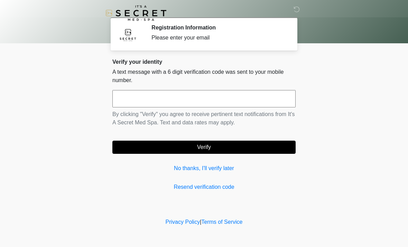 Image resolution: width=408 pixels, height=247 pixels. I want to click on button: Verify, so click(204, 147).